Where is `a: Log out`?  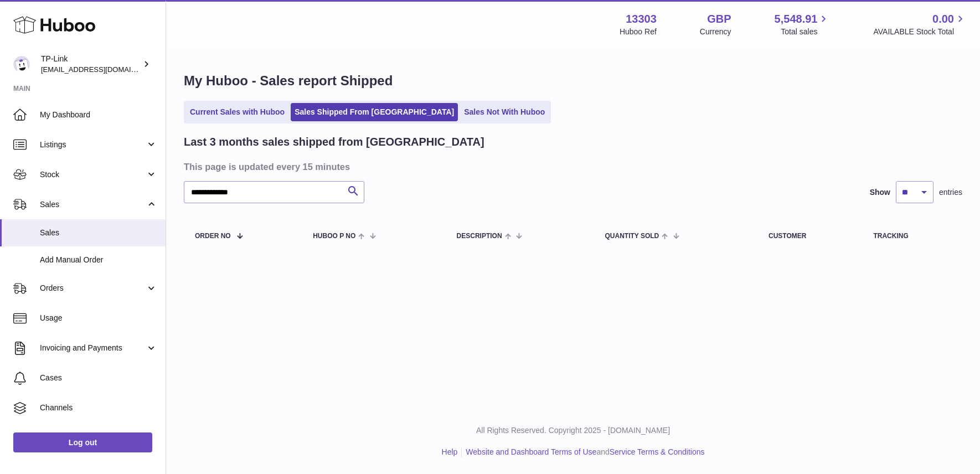
a: Log out is located at coordinates (82, 442).